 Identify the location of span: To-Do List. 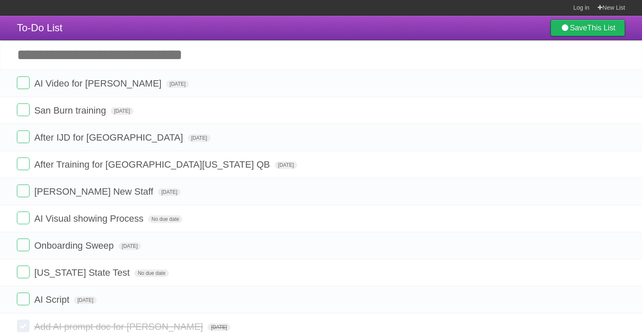
(40, 27).